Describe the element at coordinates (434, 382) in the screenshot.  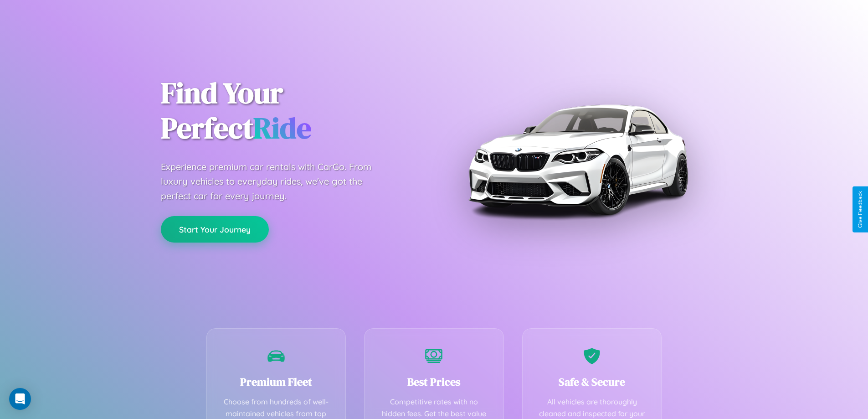
I see `h3: Best Prices` at that location.